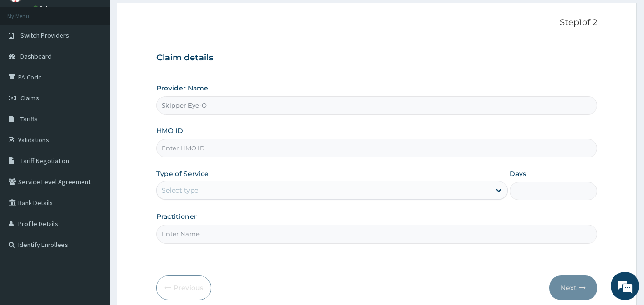  What do you see at coordinates (45, 35) in the screenshot?
I see `span: Switch Providers` at bounding box center [45, 35].